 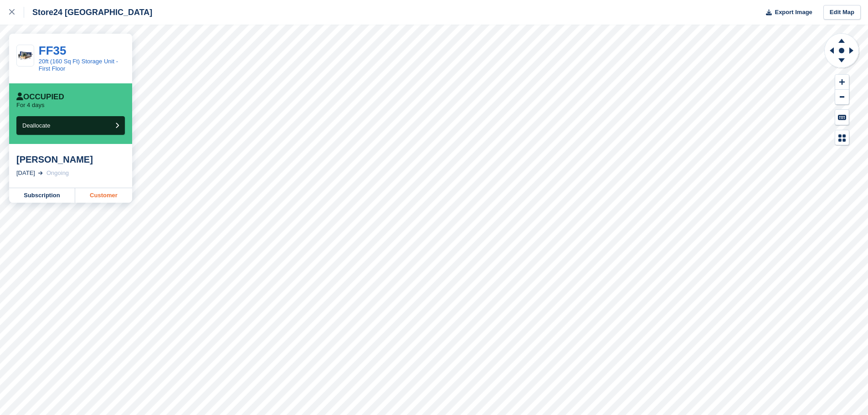 What do you see at coordinates (36, 125) in the screenshot?
I see `span: Deallocate` at bounding box center [36, 125].